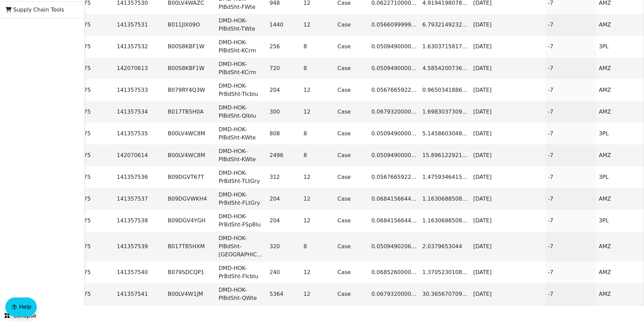  I want to click on td: 141357540, so click(140, 272).